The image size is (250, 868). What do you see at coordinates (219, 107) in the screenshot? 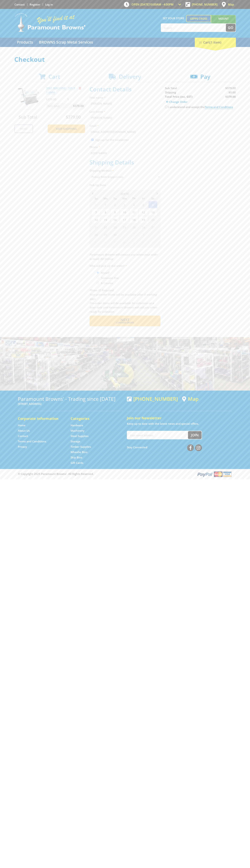
I see `a: Terms and Conditions` at bounding box center [219, 107].